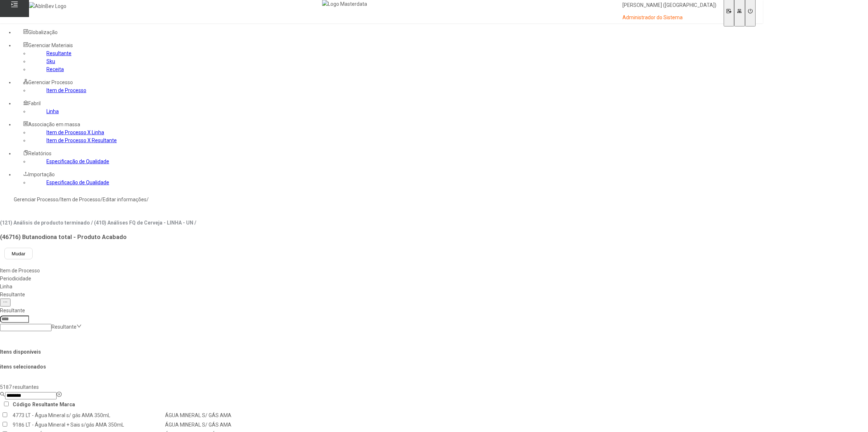 The image size is (868, 432). I want to click on span: Importação, so click(41, 174).